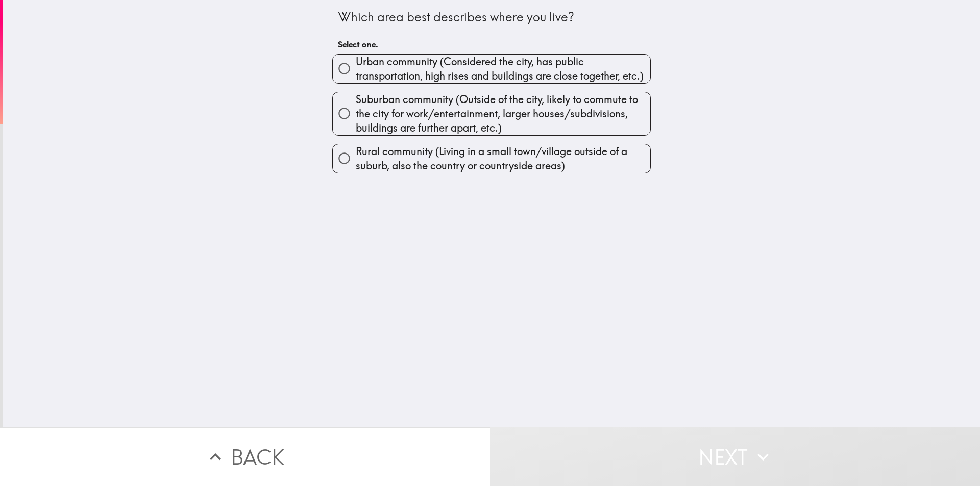 This screenshot has width=980, height=486. What do you see at coordinates (491, 17) in the screenshot?
I see `div: Which area best describes where you live?` at bounding box center [491, 17].